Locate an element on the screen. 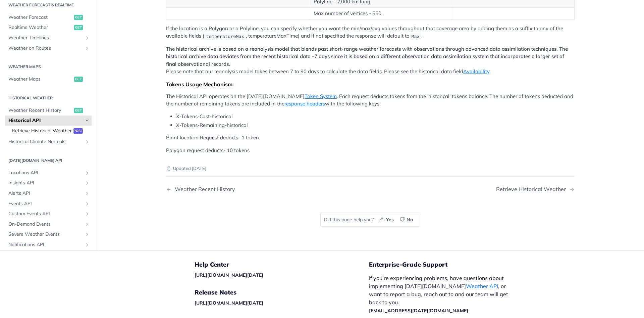  a: Insights APIShow subpages for Insights API is located at coordinates (48, 183).